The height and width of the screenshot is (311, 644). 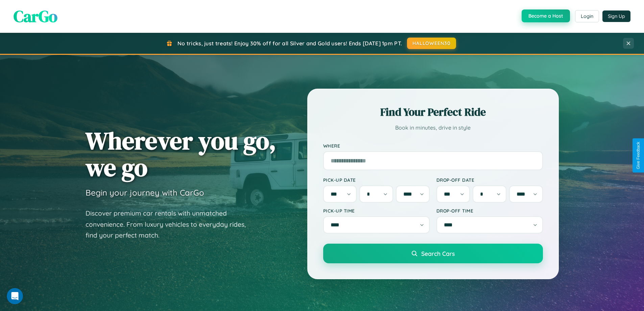 I want to click on p: Book in minutes, drive in style, so click(x=433, y=128).